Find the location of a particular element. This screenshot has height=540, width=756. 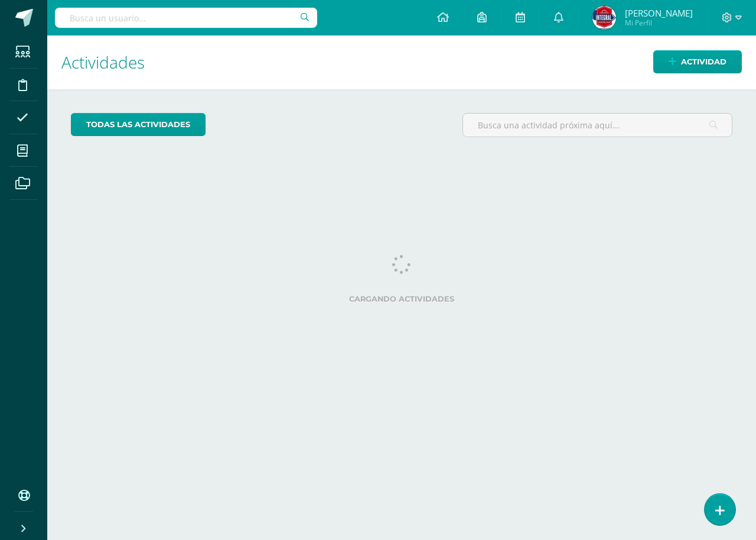

h1: Actividades is located at coordinates (401, 62).